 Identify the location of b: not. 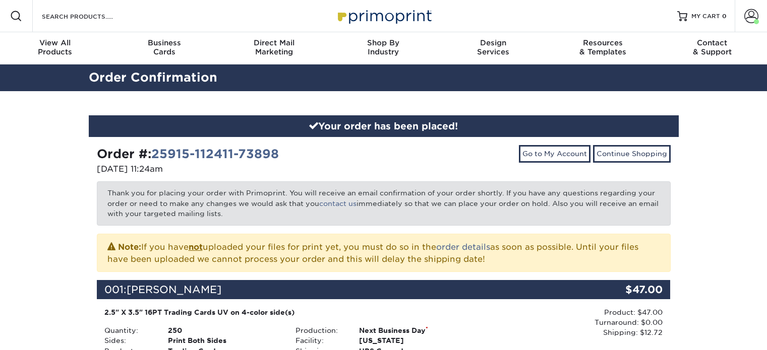
(196, 247).